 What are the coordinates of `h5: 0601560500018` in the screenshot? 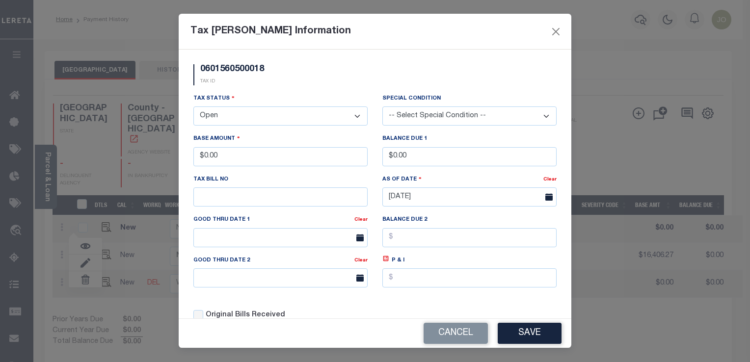 It's located at (232, 70).